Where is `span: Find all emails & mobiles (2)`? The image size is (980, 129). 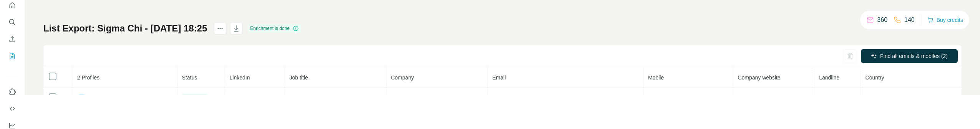
span: Find all emails & mobiles (2) is located at coordinates (914, 56).